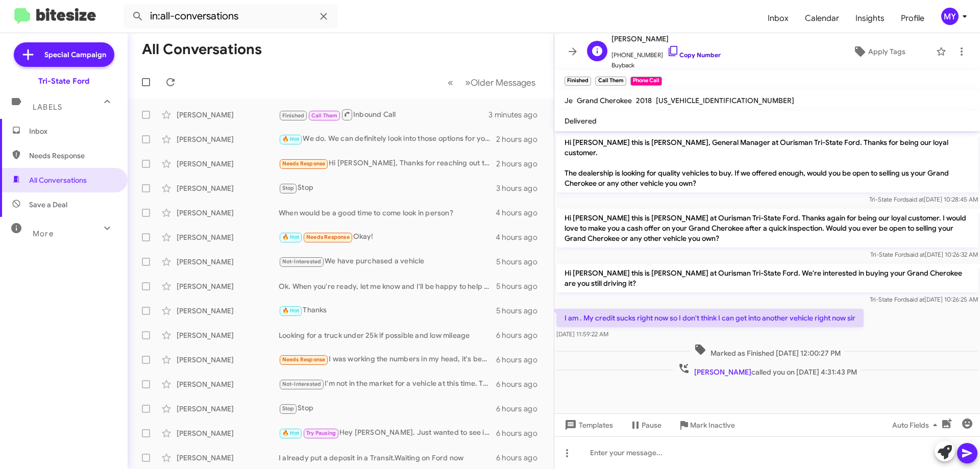 Image resolution: width=980 pixels, height=469 pixels. Describe the element at coordinates (517, 114) in the screenshot. I see `div: 3 minutes ago` at that location.